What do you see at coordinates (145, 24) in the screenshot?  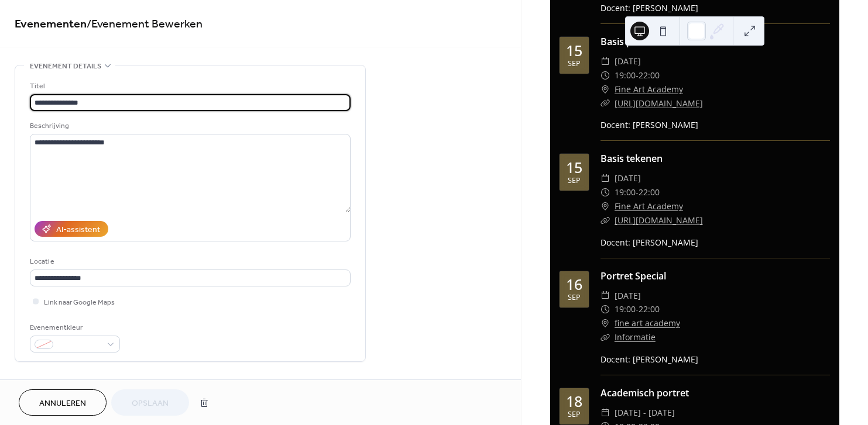 I see `span: / Evenement Bewerken` at bounding box center [145, 24].